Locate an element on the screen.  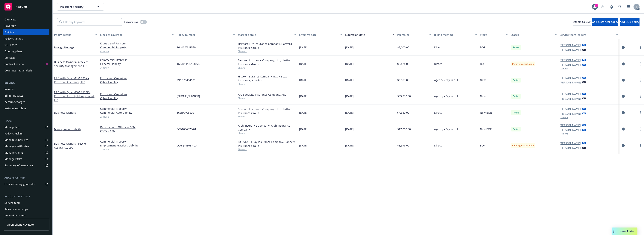
div: Policies is located at coordinates (9, 32).